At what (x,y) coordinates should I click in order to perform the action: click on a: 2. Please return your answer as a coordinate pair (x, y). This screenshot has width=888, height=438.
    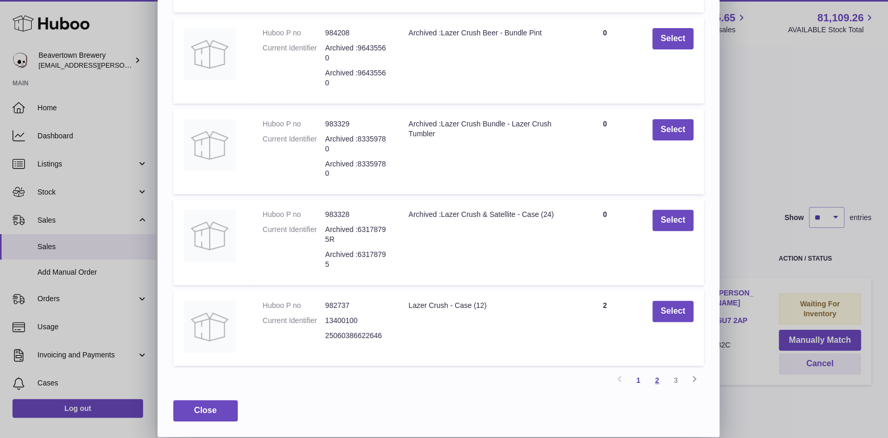
    Looking at the image, I should click on (657, 380).